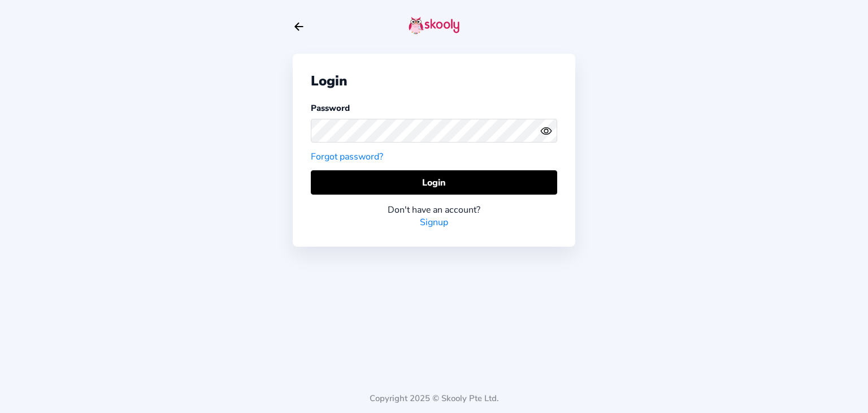  Describe the element at coordinates (330, 108) in the screenshot. I see `label: Password` at that location.